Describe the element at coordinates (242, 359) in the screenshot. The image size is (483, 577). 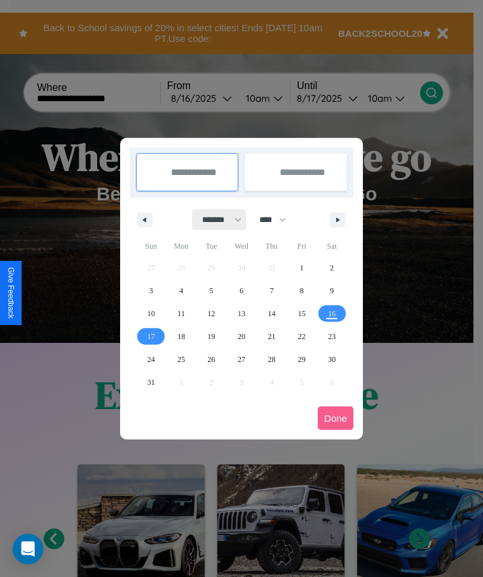
I see `span: 27` at that location.